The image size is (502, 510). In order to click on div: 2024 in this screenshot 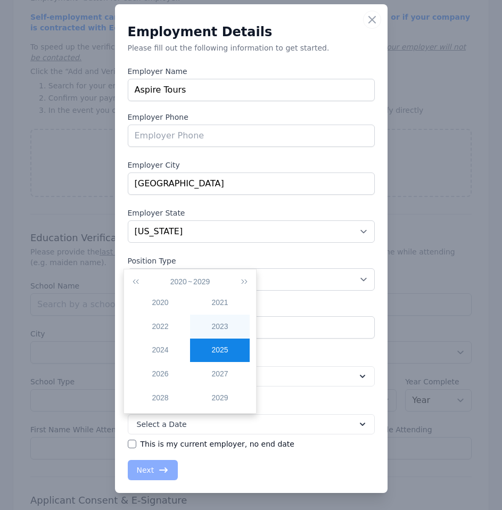, I will do `click(160, 350)`.